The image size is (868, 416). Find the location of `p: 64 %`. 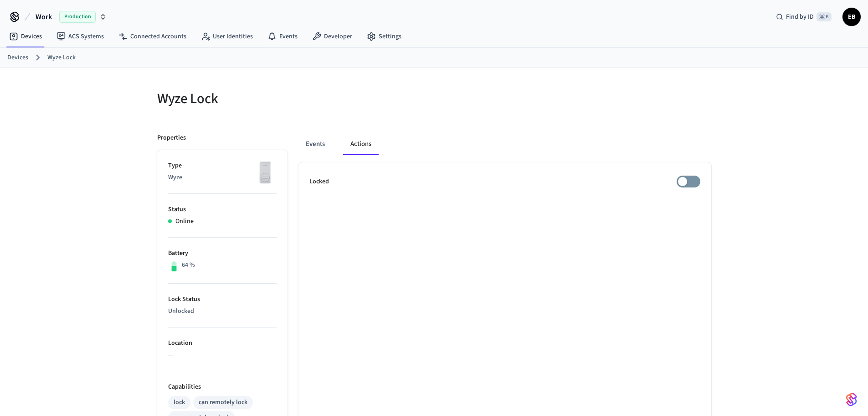

p: 64 % is located at coordinates (188, 265).